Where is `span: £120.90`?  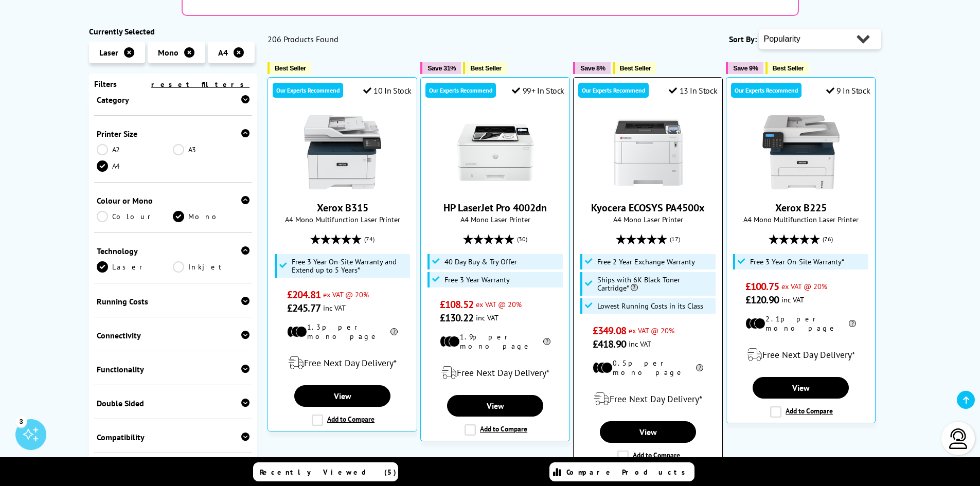 span: £120.90 is located at coordinates (762, 299).